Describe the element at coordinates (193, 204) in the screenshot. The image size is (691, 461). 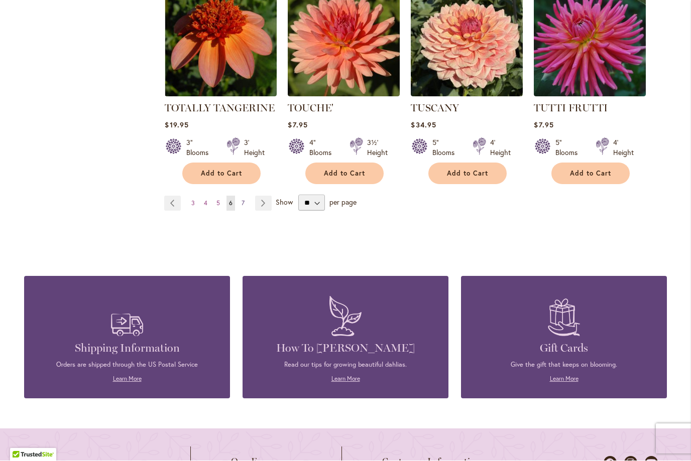
I see `a: 3` at that location.